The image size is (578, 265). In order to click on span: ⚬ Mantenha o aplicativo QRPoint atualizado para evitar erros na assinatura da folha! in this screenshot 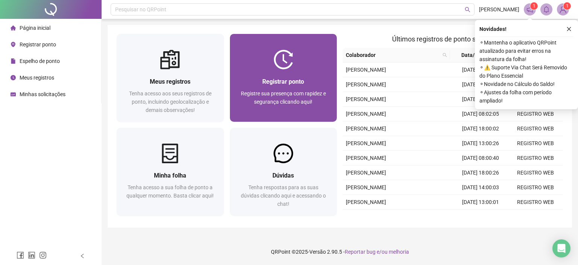, I will do `click(526, 51)`.